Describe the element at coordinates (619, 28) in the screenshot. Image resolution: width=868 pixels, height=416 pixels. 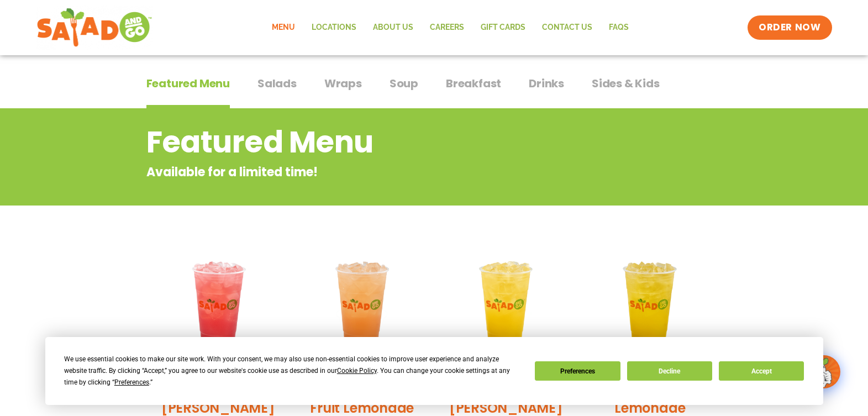
I see `a: FAQs` at that location.